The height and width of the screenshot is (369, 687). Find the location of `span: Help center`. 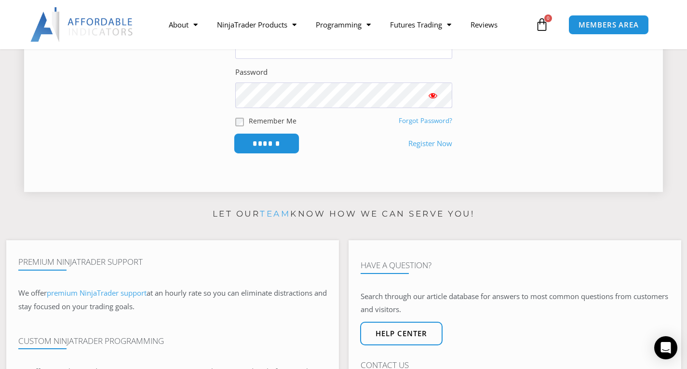

span: Help center is located at coordinates (401, 333).